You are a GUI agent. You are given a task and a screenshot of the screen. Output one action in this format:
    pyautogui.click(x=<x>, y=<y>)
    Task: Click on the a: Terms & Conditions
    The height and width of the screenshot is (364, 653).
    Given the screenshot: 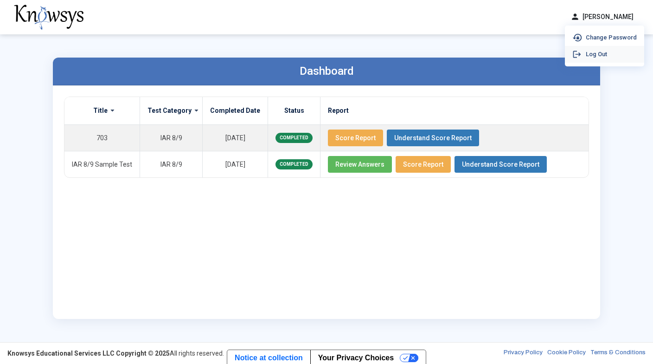 What is the action you would take?
    pyautogui.click(x=618, y=353)
    